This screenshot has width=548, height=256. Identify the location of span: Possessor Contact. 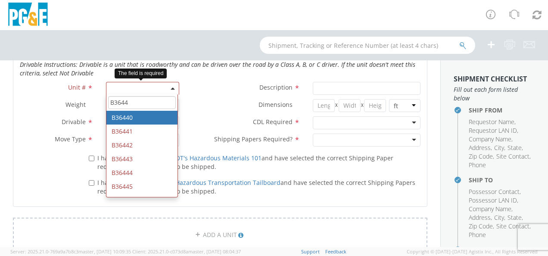
(494, 191).